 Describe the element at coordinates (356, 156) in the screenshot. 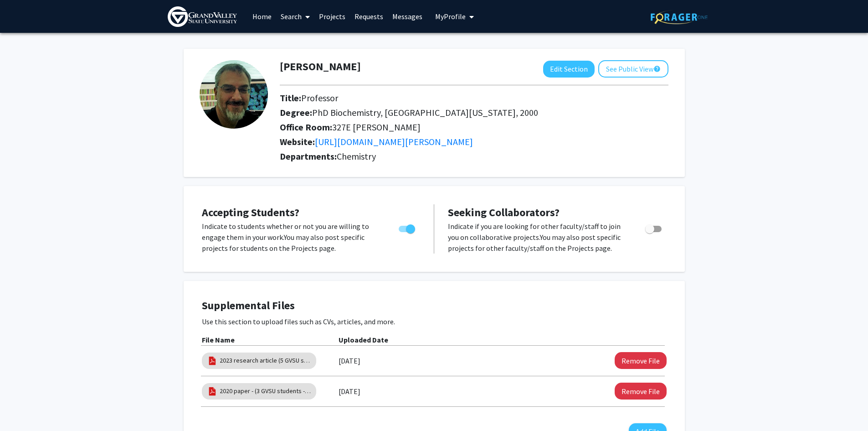

I see `span: Chemistry` at that location.